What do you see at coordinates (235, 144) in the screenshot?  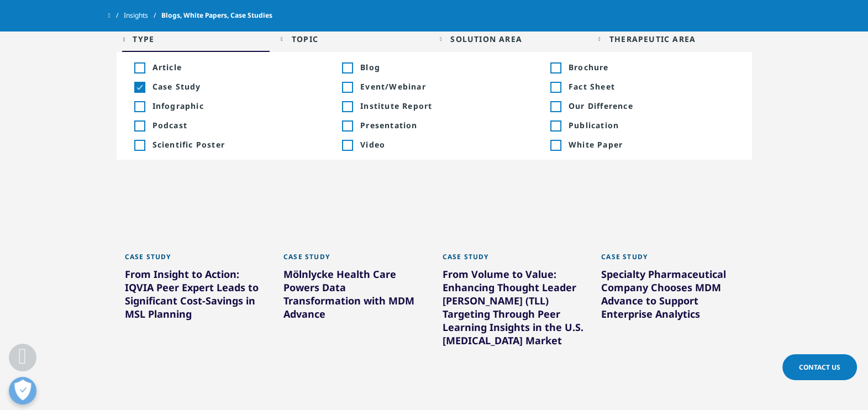 I see `span: Scientific Poster` at bounding box center [235, 144].